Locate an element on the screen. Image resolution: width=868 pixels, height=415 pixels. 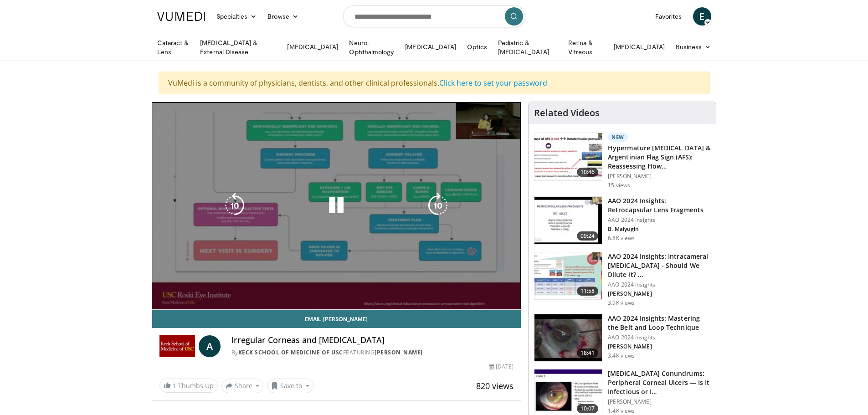
p: New is located at coordinates (618, 137).